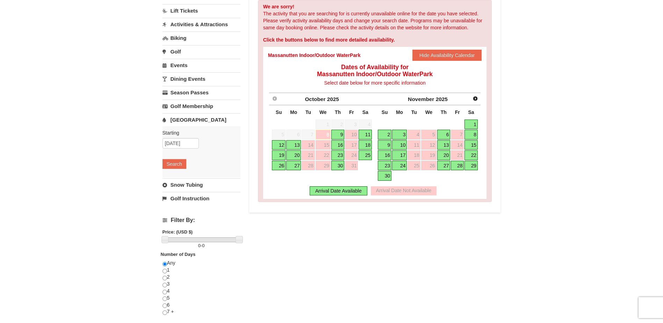 This screenshot has height=323, width=663. What do you see at coordinates (404, 191) in the screenshot?
I see `div: Arrival Date Not Available` at bounding box center [404, 191].